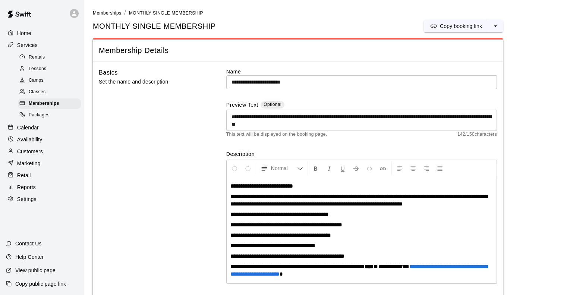  What do you see at coordinates (42, 139) in the screenshot?
I see `div: Availability` at bounding box center [42, 139].